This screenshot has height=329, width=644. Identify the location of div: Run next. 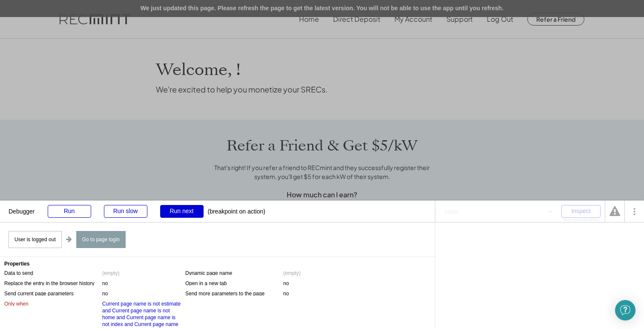
(182, 211).